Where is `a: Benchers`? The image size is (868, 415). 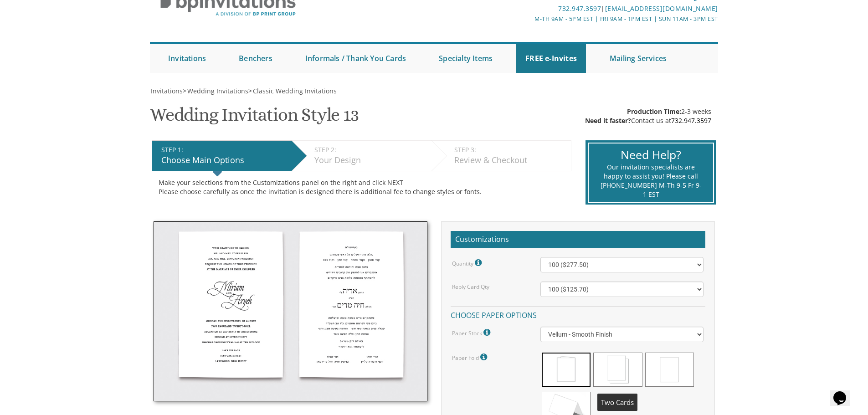 a: Benchers is located at coordinates (255, 58).